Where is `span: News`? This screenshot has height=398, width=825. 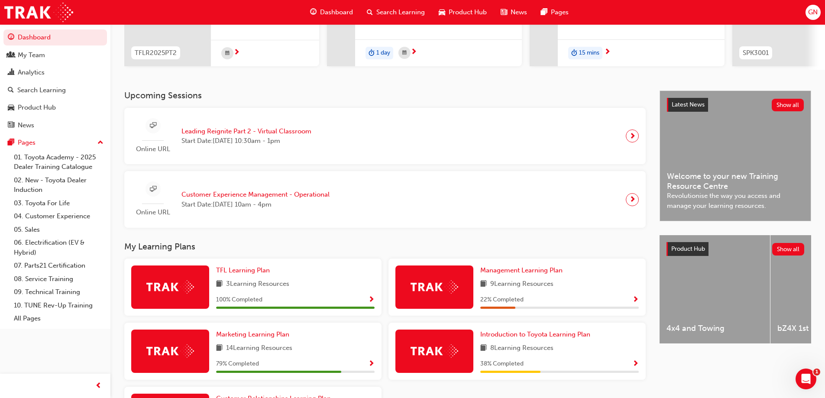 span: News is located at coordinates (519, 12).